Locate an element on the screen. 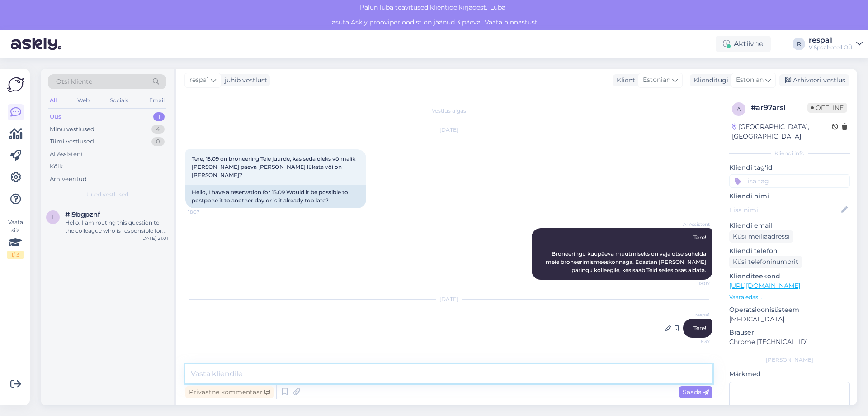 The width and height of the screenshot is (868, 416). span: Tere! Broneeringu kuupäeva muutmiseks on vaja otse suhelda meie broneerimismeeskonnaga. Edastan [... is located at coordinates (626, 254).